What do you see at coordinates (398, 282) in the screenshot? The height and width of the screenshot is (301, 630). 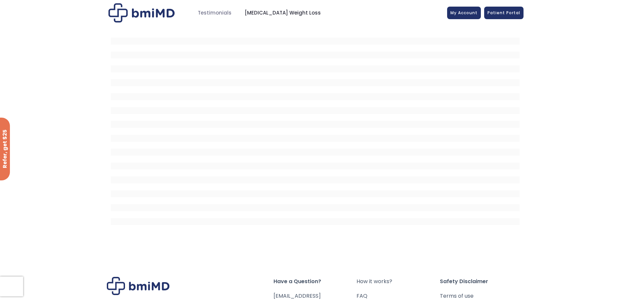 I see `a: How it works?` at bounding box center [398, 282].